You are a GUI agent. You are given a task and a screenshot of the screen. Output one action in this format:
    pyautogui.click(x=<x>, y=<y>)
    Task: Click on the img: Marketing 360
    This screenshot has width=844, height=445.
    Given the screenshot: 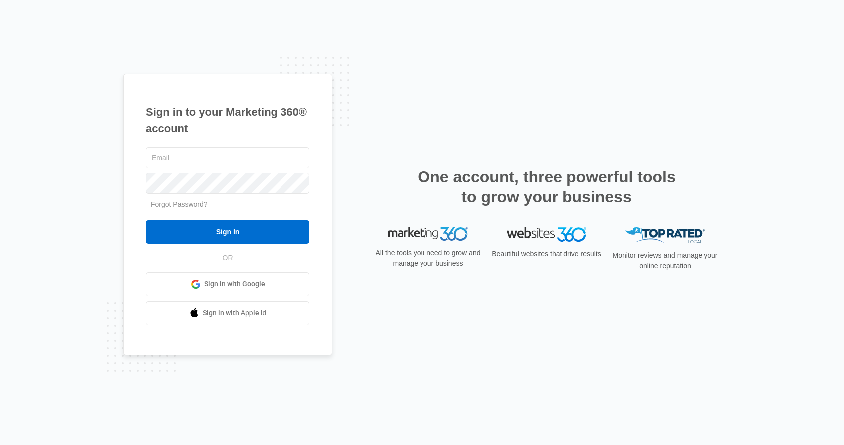 What is the action you would take?
    pyautogui.click(x=428, y=234)
    